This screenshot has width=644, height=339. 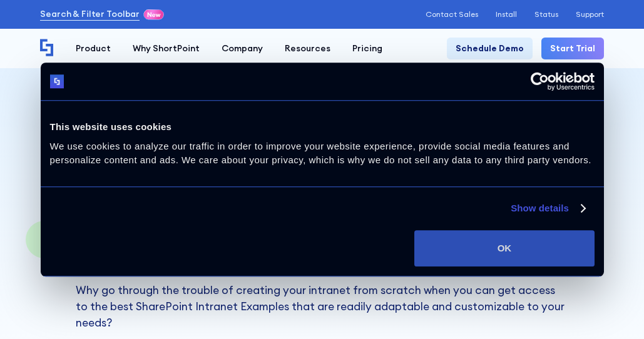 I want to click on img: logo, so click(x=57, y=81).